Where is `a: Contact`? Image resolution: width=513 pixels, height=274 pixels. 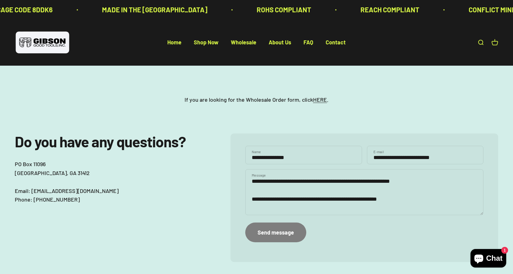 a: Contact is located at coordinates (336, 43).